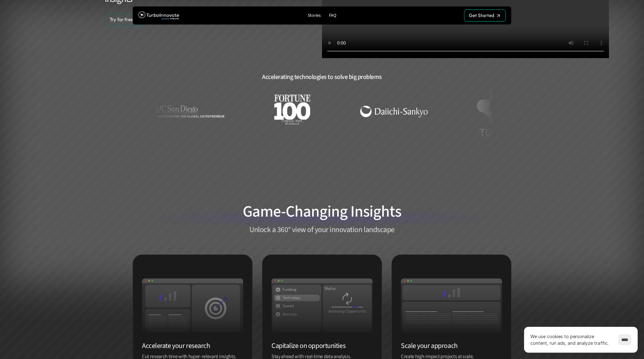  What do you see at coordinates (332, 15) in the screenshot?
I see `p: FAQ` at bounding box center [332, 15].